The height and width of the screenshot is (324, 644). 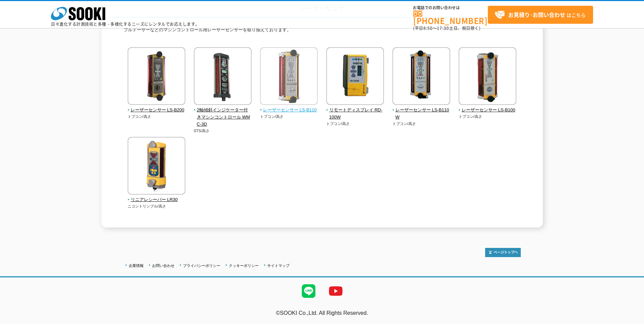 What do you see at coordinates (336, 291) in the screenshot?
I see `img: YouTube` at bounding box center [336, 291].